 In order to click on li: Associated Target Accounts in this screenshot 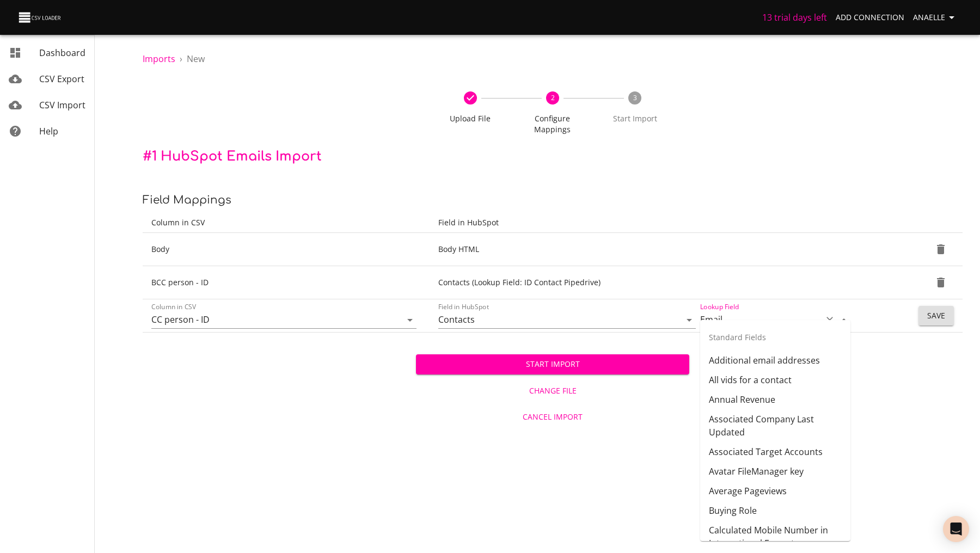, I will do `click(775, 452)`.